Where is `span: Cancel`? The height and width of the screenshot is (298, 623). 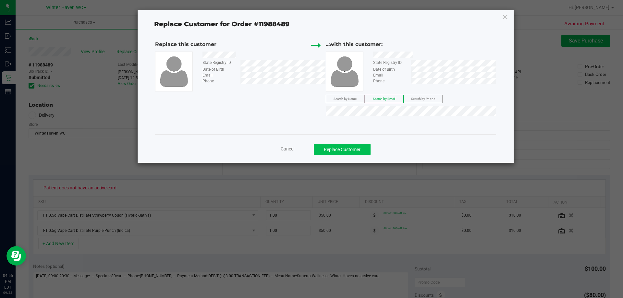 span: Cancel is located at coordinates (288, 149).